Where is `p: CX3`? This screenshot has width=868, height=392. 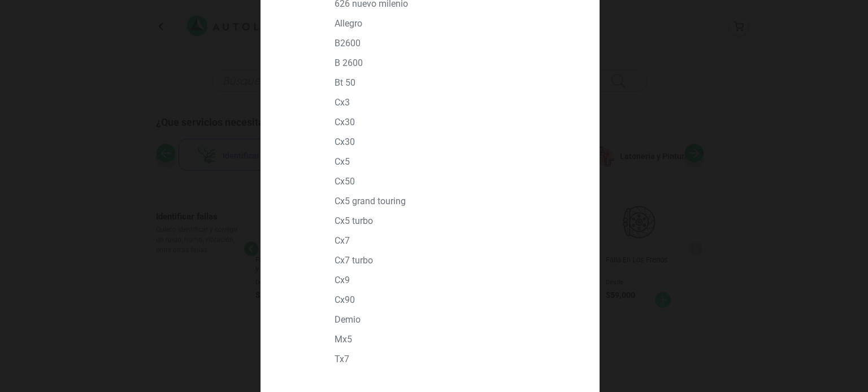
p: CX3 is located at coordinates (455, 102).